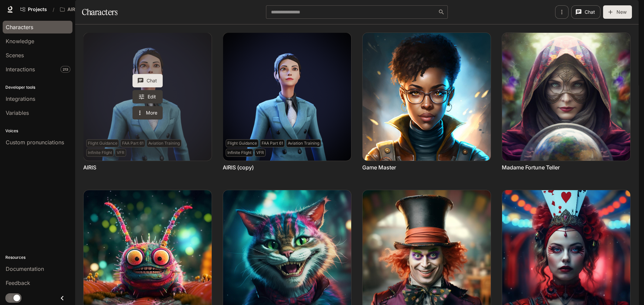  Describe the element at coordinates (586, 12) in the screenshot. I see `button: Chat` at that location.